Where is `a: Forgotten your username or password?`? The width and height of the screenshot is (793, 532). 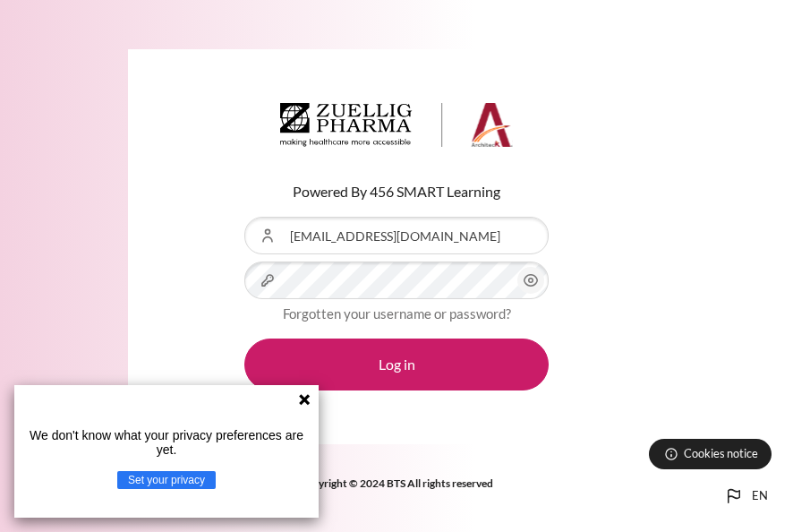 a: Forgotten your username or password? is located at coordinates (397, 314).